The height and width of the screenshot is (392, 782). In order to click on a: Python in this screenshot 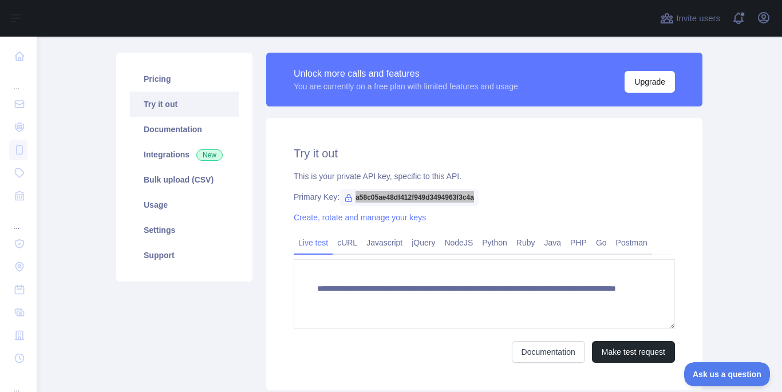, I will do `click(495, 243)`.